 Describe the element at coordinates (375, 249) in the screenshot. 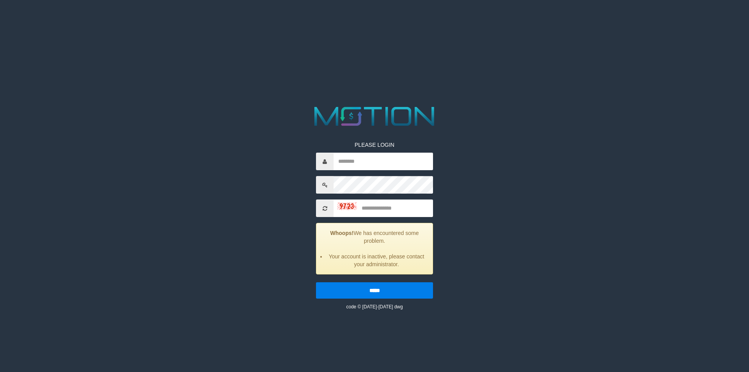

I see `div: We has encountered some problem.` at that location.